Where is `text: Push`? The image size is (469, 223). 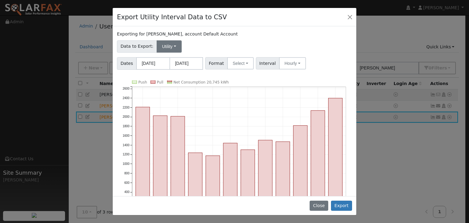 text: Push is located at coordinates (143, 82).